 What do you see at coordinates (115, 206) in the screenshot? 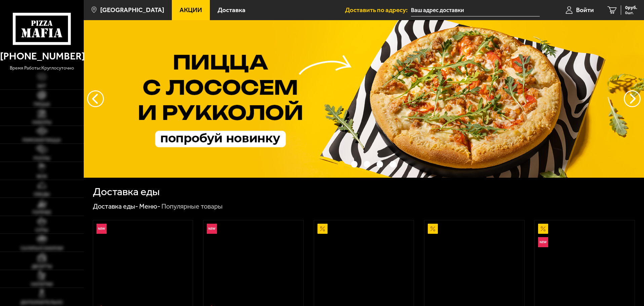
I see `a: Доставка еды-` at bounding box center [115, 206].